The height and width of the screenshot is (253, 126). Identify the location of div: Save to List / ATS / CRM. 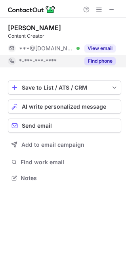
(65, 88).